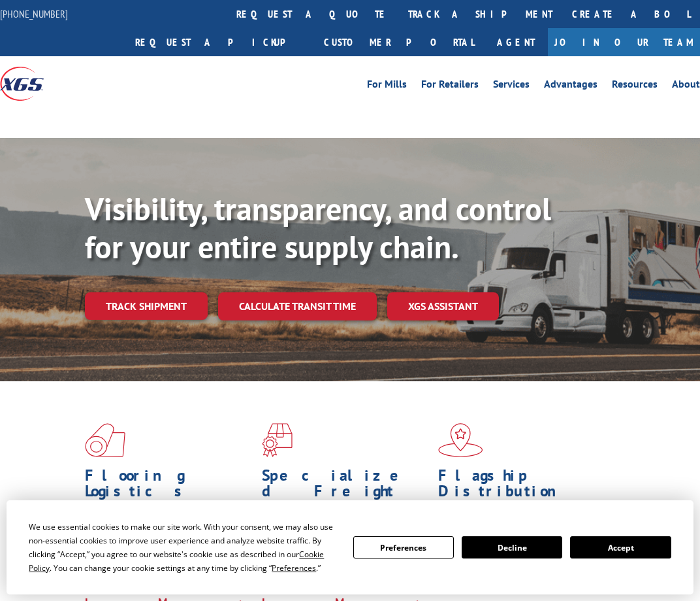 The width and height of the screenshot is (700, 601). What do you see at coordinates (387, 86) in the screenshot?
I see `a: For Mills` at bounding box center [387, 86].